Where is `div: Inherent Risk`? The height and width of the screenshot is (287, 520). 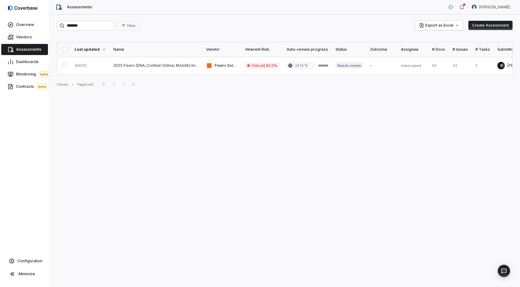 div: Inherent Risk is located at coordinates (262, 49).